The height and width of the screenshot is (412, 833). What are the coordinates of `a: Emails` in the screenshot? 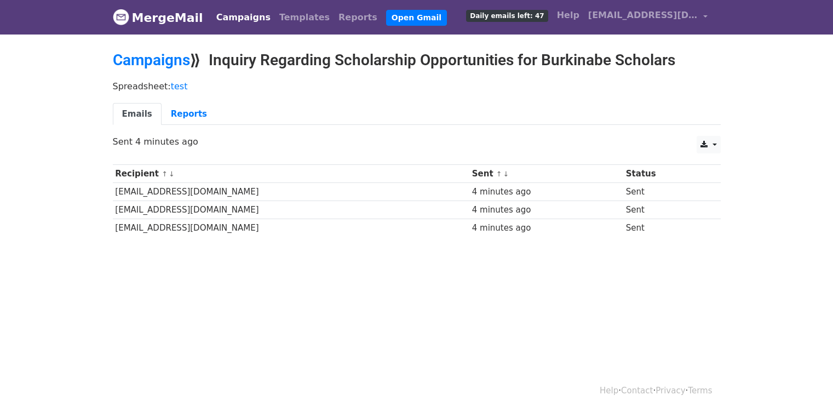 It's located at (137, 114).